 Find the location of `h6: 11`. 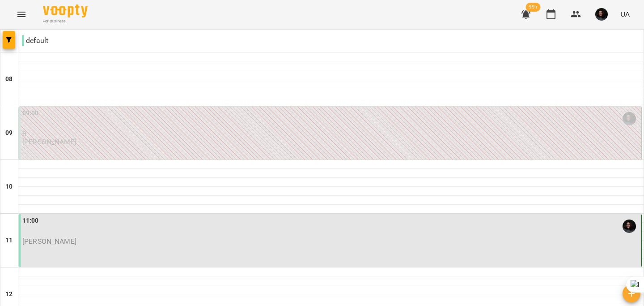

h6: 11 is located at coordinates (9, 240).